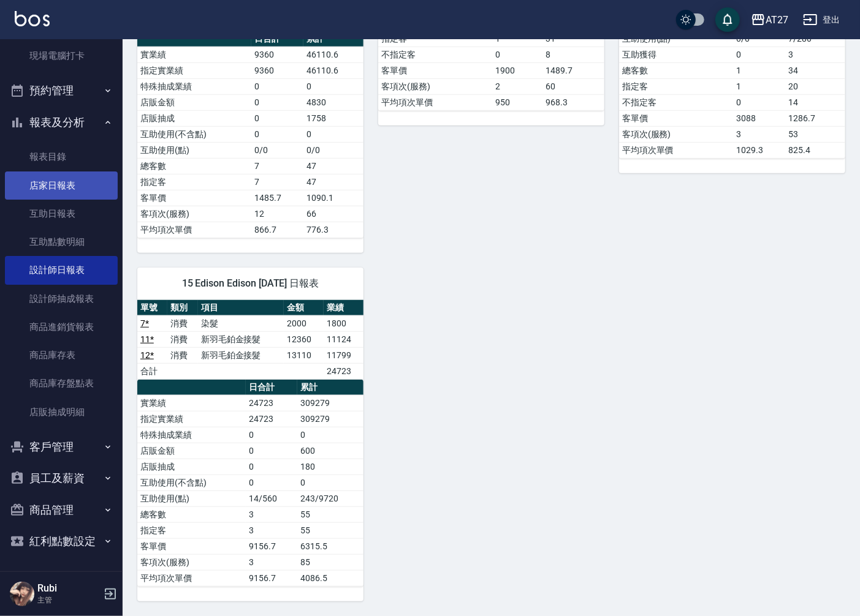 The image size is (860, 616). What do you see at coordinates (277, 230) in the screenshot?
I see `td: 866.7` at bounding box center [277, 230].